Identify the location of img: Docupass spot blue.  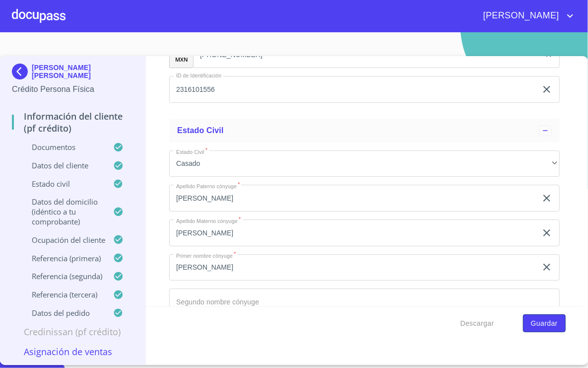
(22, 72).